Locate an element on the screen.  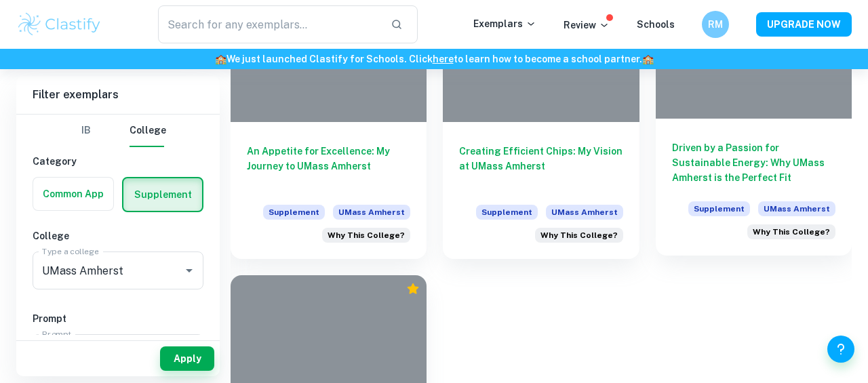
p: Exemplars is located at coordinates (504, 24).